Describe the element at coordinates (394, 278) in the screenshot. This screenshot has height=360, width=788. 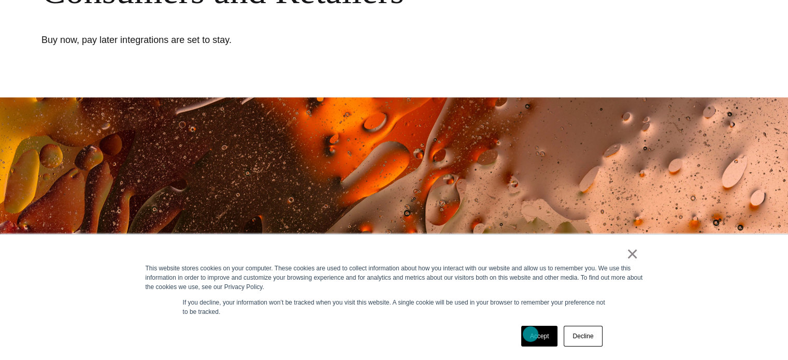
I see `div: This website stores cookies on your computer. These cookies are used to collect information about...` at that location.